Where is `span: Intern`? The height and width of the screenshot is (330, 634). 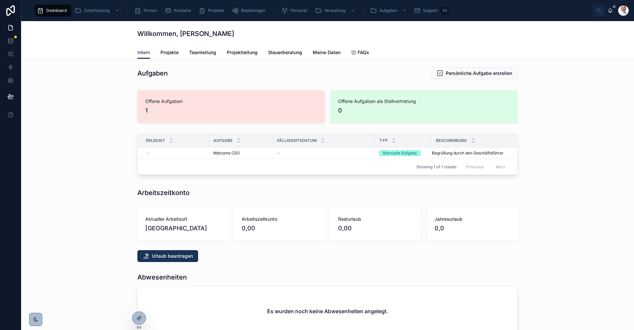 span: Intern is located at coordinates (144, 52).